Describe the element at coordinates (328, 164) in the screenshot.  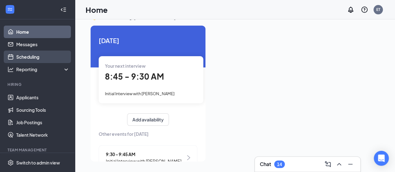
I see `button: ComposeMessage` at that location.